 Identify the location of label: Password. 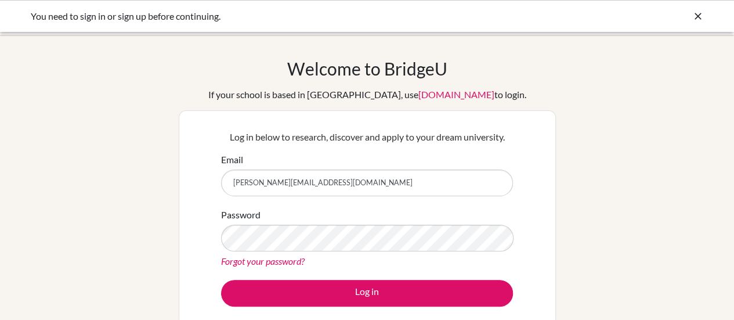
(241, 215).